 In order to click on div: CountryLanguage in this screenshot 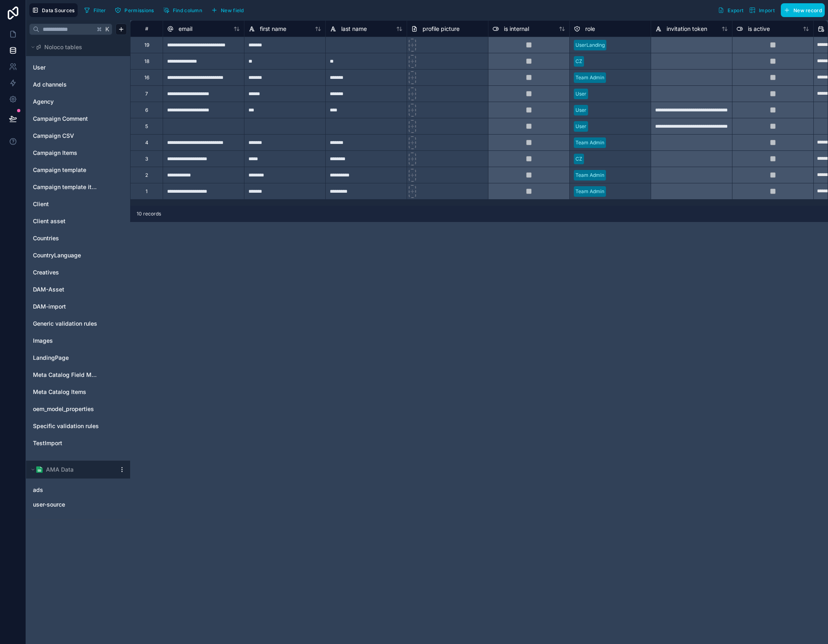, I will do `click(78, 256)`.